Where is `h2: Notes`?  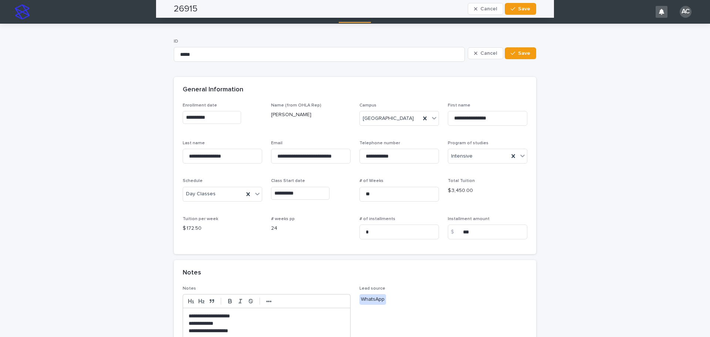
h2: Notes is located at coordinates (192, 273).